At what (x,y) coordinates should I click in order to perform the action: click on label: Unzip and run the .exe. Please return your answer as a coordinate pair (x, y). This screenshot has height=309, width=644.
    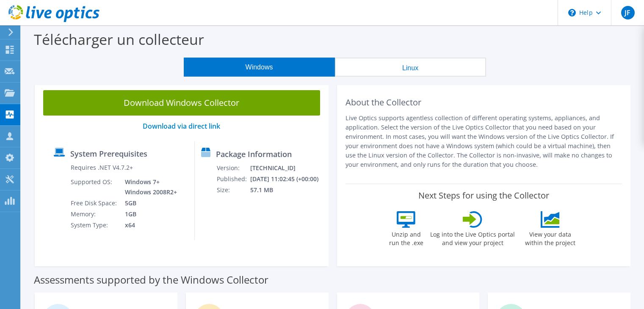
    Looking at the image, I should click on (406, 237).